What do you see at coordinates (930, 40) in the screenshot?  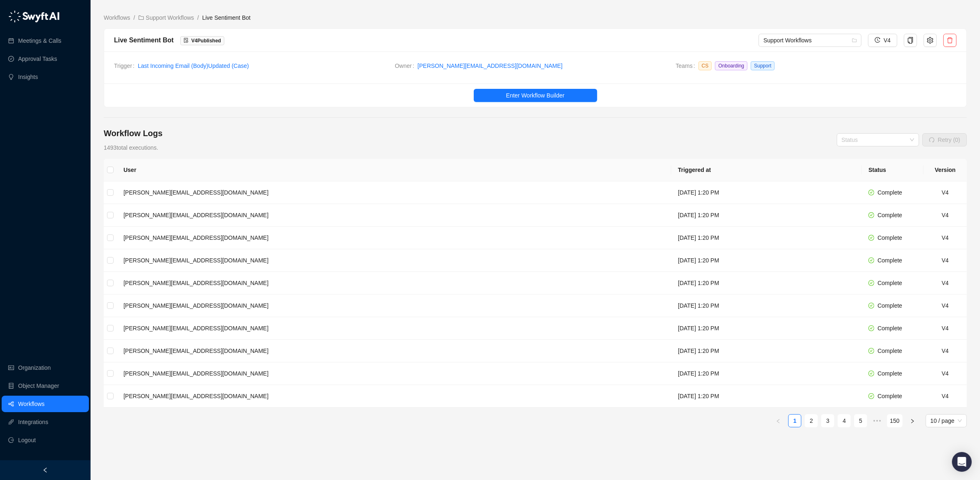 I see `span: setting` at bounding box center [930, 40].